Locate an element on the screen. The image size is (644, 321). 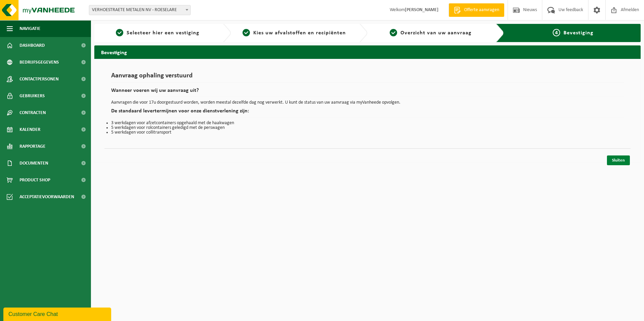
a: Sluiten is located at coordinates (618, 160).